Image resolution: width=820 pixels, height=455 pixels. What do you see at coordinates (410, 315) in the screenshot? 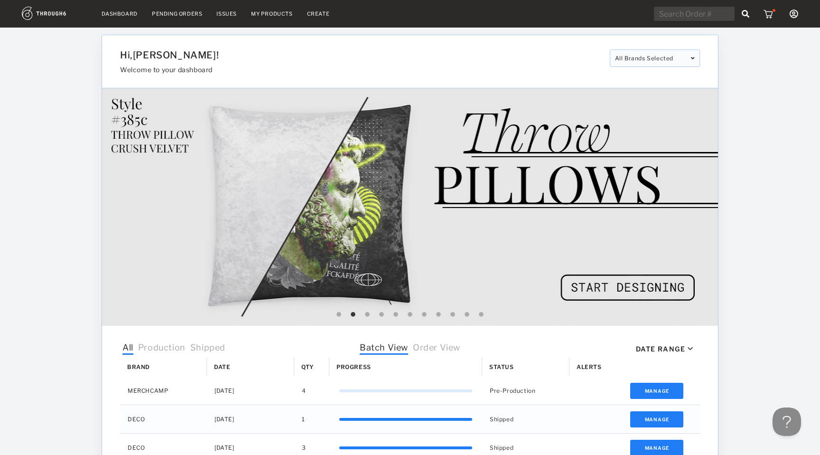
I see `button: 6` at bounding box center [410, 315].